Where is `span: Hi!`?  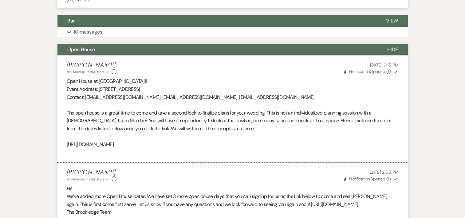 span: Hi! is located at coordinates (69, 188).